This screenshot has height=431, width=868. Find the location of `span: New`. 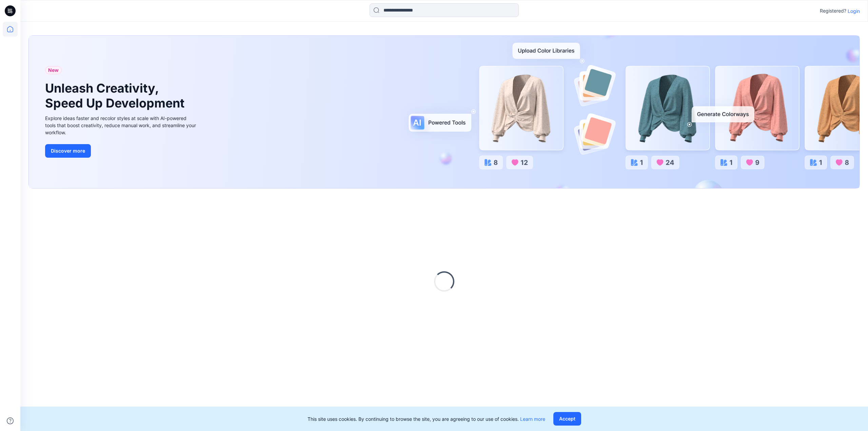

span: New is located at coordinates (53, 70).